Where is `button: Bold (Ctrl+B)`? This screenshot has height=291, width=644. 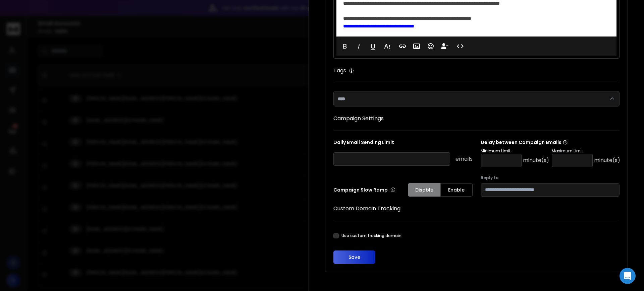
button: Bold (Ctrl+B) is located at coordinates (345, 46).